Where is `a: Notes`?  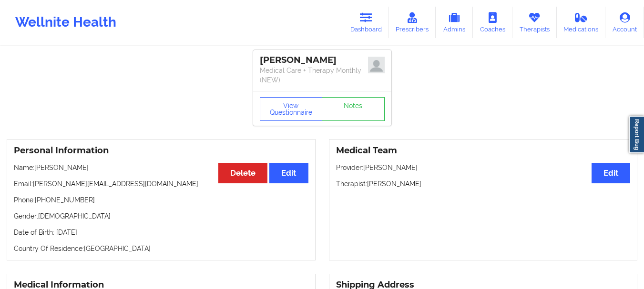
a: Notes is located at coordinates (353, 109).